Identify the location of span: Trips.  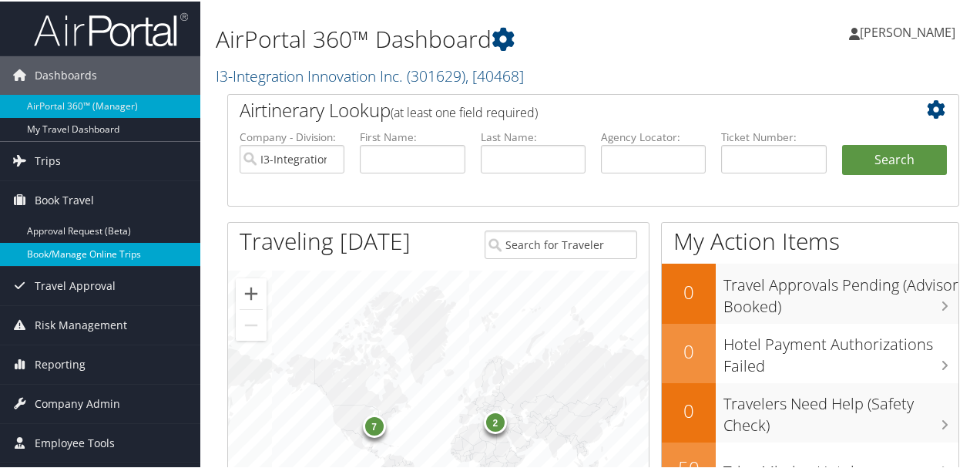
(48, 160).